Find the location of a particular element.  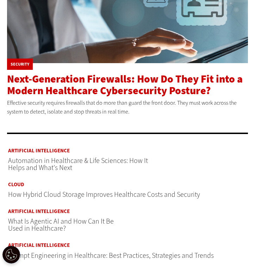

span: Automation in Healthcare & Life Sciences: How It Helps and What's Next is located at coordinates (78, 164).